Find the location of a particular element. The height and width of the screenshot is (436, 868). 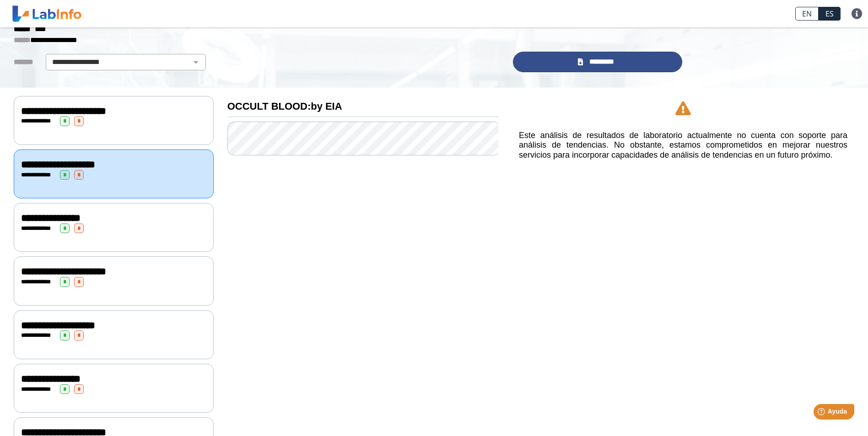

b: OCCULT BLOOD:by EIA is located at coordinates (285, 106).